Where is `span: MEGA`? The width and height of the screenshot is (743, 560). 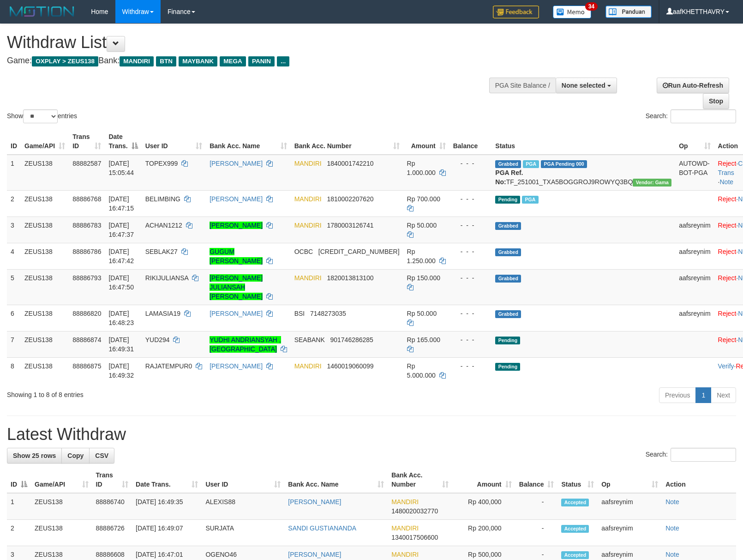 span: MEGA is located at coordinates (233, 61).